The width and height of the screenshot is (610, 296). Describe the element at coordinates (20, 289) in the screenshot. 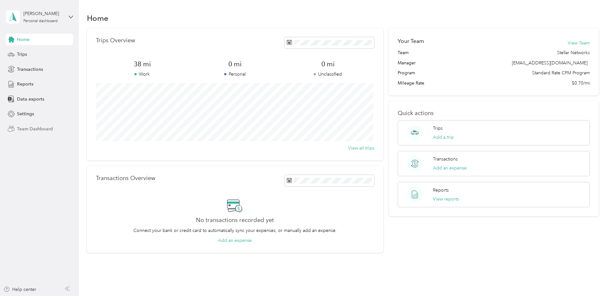

I see `div: Help center` at that location.